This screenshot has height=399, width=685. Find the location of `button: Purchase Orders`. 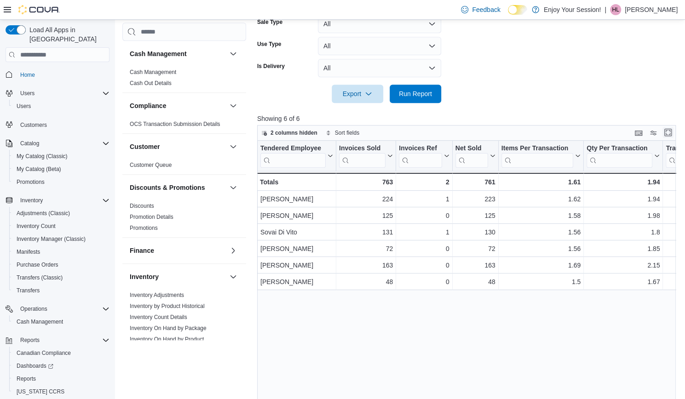

button: Purchase Orders is located at coordinates (61, 265).